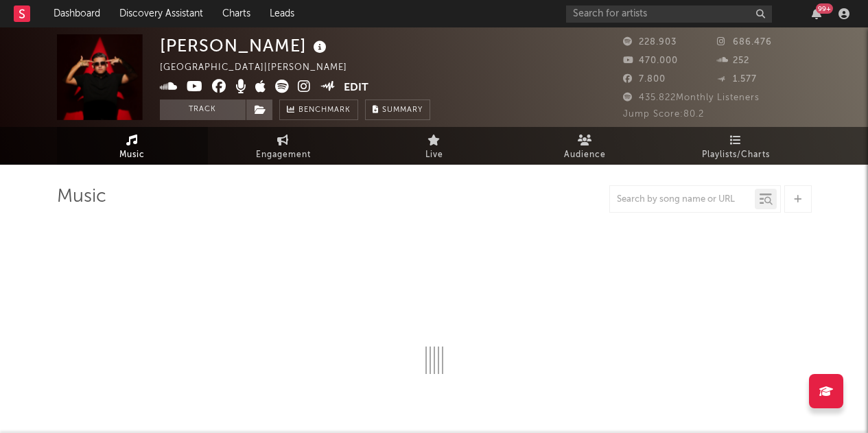  What do you see at coordinates (824, 8) in the screenshot?
I see `div: 99 +` at bounding box center [824, 8].